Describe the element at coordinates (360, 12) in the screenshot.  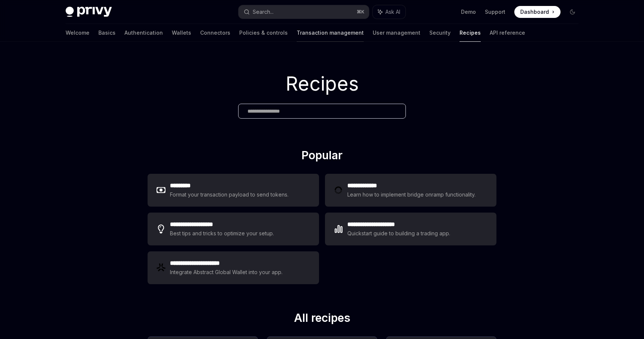
I see `span: ⌘ K` at that location.